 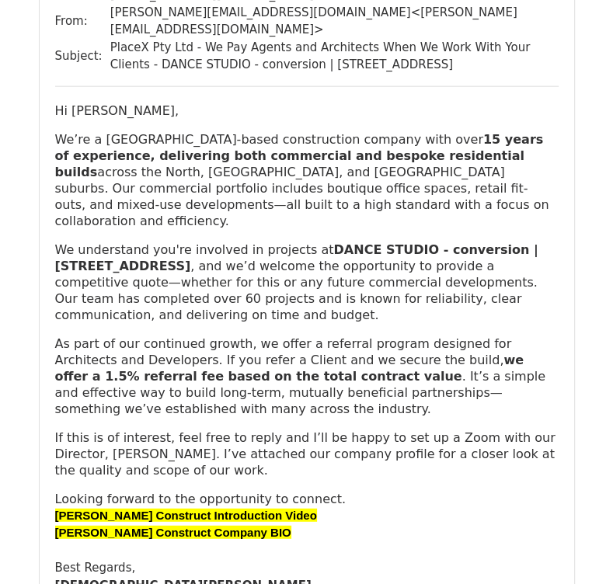 What do you see at coordinates (307, 376) in the screenshot?
I see `p: As part of our continued growth, we offer a referral program designed for Architects and Develope...` at bounding box center [307, 376].